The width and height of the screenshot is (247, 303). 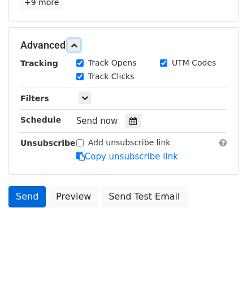 I want to click on strong: Tracking, so click(x=39, y=63).